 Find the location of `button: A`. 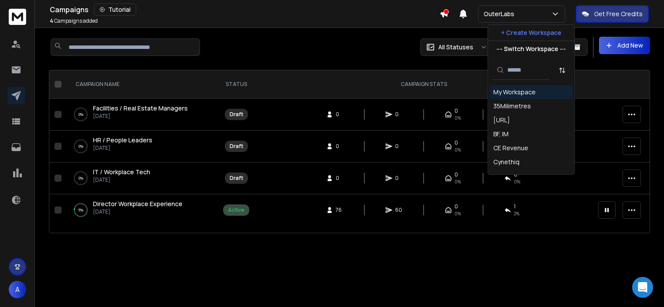

button: A is located at coordinates (17, 289).